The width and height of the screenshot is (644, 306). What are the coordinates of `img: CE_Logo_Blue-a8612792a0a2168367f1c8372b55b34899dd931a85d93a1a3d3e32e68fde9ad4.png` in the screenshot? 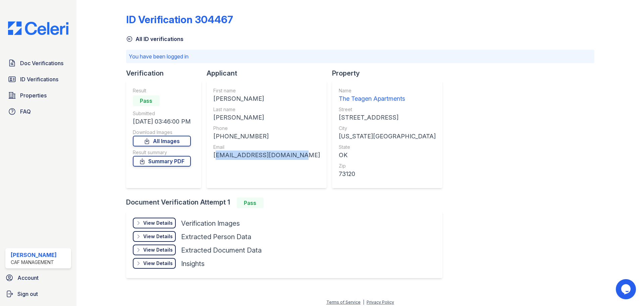 It's located at (38, 28).